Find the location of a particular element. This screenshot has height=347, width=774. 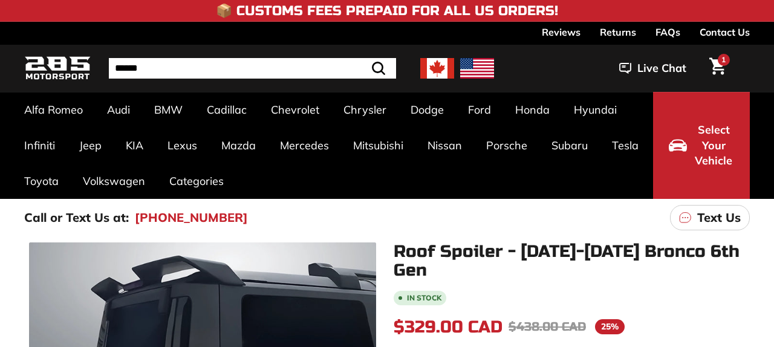

p: Call or Text Us at: is located at coordinates (76, 218).